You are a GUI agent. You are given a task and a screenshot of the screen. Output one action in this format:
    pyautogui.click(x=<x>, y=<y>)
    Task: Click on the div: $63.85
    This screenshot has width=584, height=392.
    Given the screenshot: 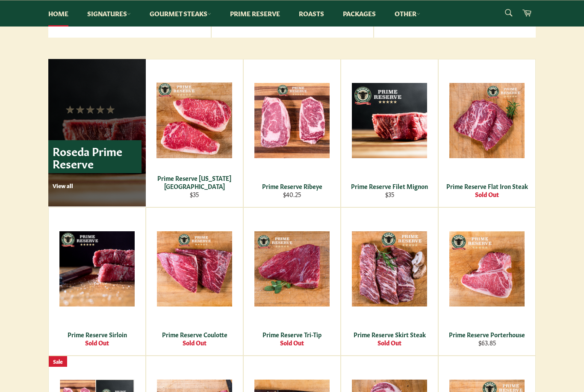 What is the action you would take?
    pyautogui.click(x=487, y=343)
    